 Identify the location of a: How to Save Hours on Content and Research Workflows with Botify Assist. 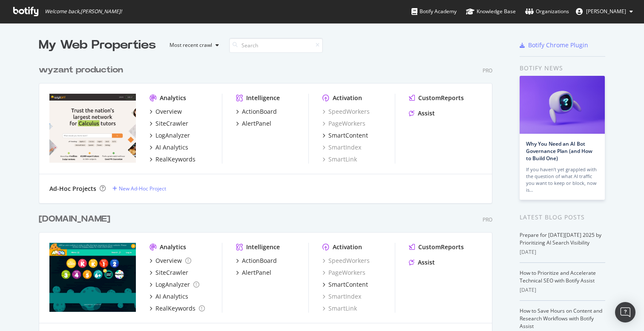
(561, 318).